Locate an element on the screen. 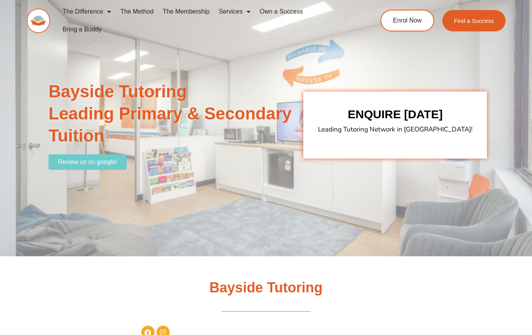 This screenshot has width=532, height=335. a: Own a Success is located at coordinates (281, 12).